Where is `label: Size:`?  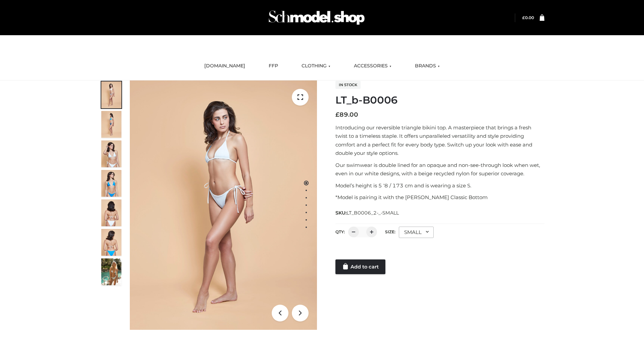
label: Size: is located at coordinates (390, 232).